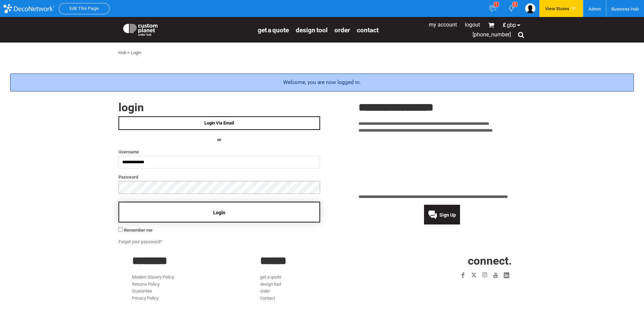  Describe the element at coordinates (496, 4) in the screenshot. I see `div: 1` at that location.